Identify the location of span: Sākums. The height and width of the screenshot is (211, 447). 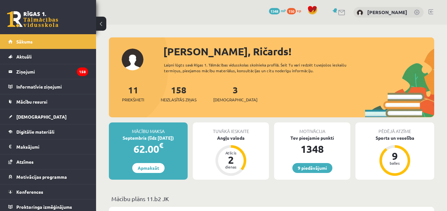
(24, 42).